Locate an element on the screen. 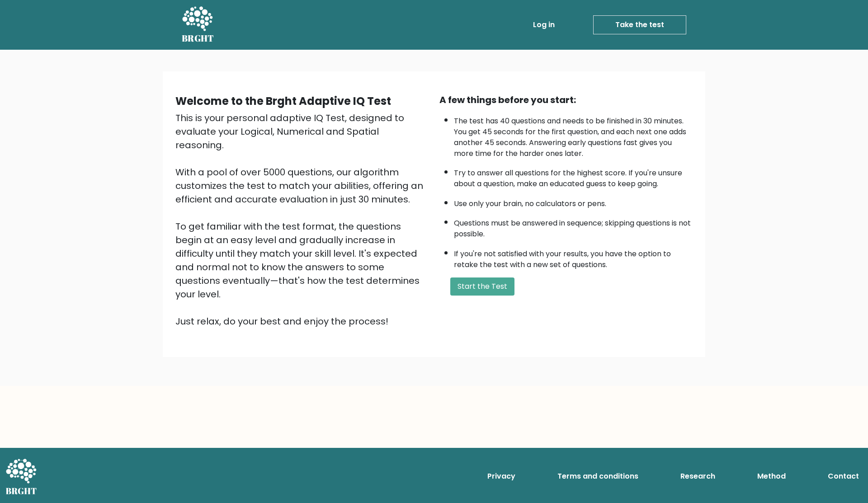  a: BRGHT is located at coordinates (198, 25).